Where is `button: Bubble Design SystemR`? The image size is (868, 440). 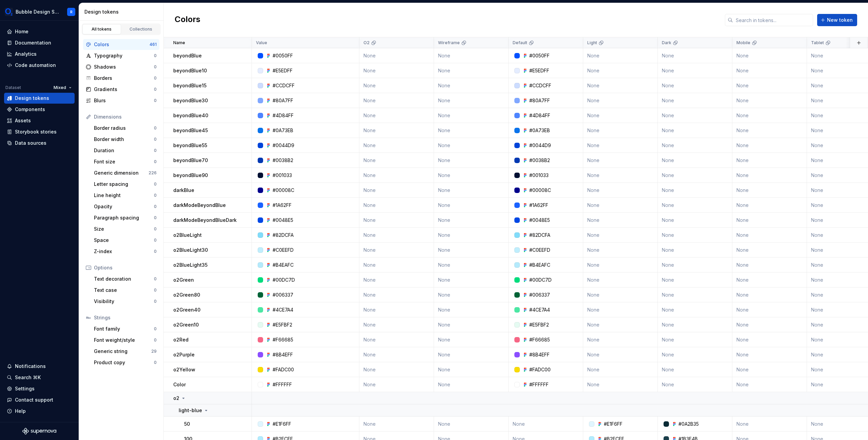 button: Bubble Design SystemR is located at coordinates (39, 11).